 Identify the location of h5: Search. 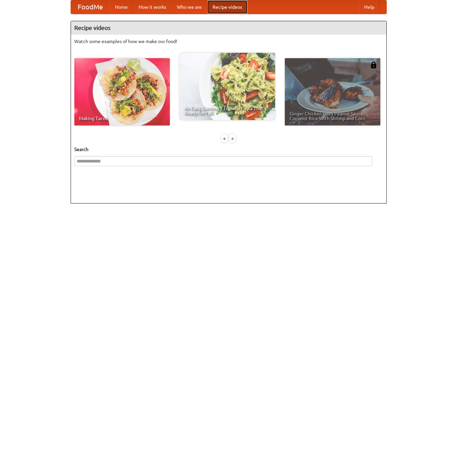
(229, 149).